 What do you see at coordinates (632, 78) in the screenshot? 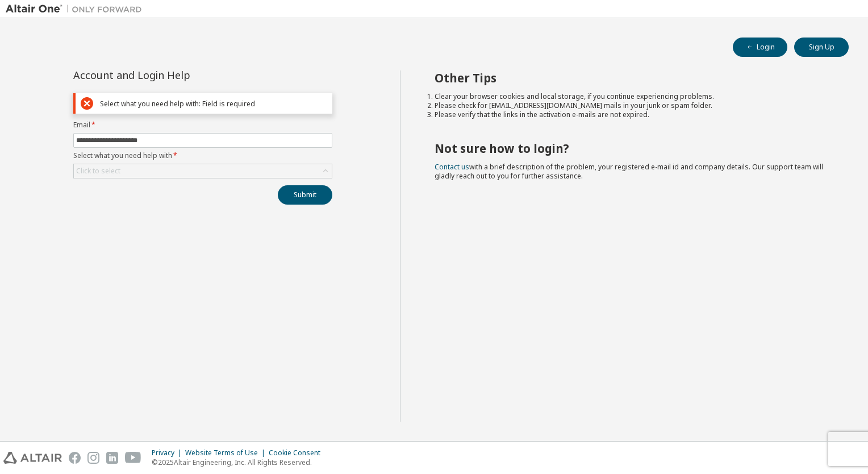
I see `h2: Other Tips` at bounding box center [632, 78].